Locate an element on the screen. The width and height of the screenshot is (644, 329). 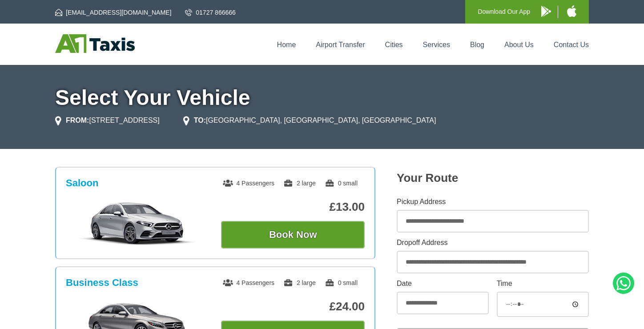
h1: Select Your Vehicle is located at coordinates (322, 98).